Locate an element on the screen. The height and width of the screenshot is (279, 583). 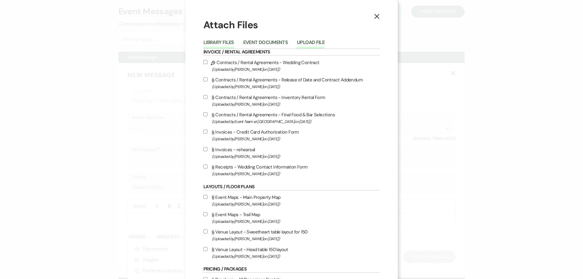
label: Venue Layout - Sweetheart table layout for 150 is located at coordinates (291, 235).